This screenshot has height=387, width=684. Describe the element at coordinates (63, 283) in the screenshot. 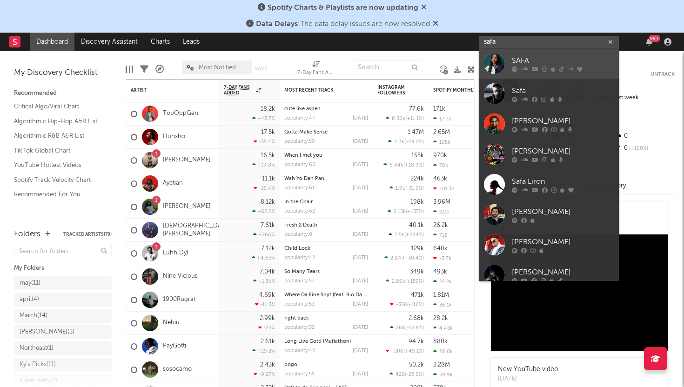

I see `a: may(11)` at that location.